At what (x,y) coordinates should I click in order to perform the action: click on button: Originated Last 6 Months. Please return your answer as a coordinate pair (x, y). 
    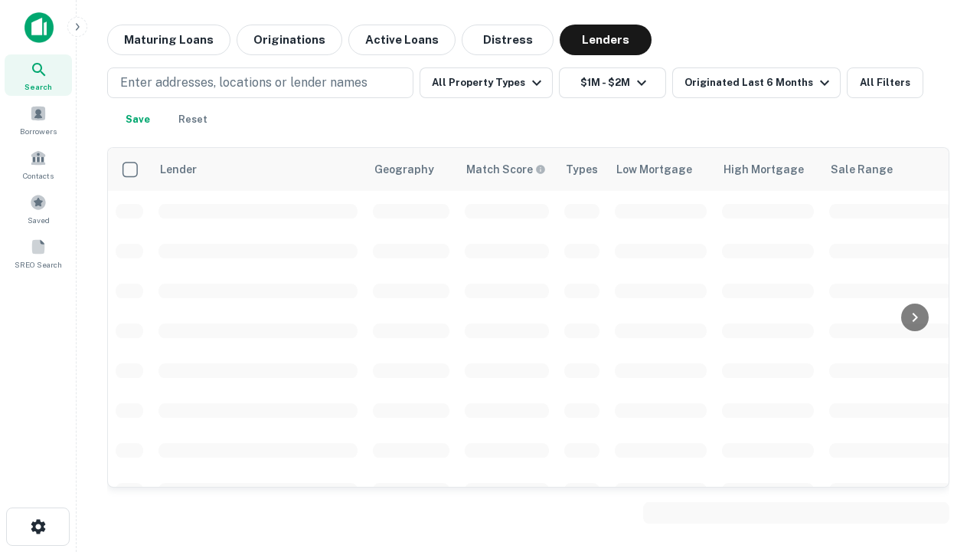
    Looking at the image, I should click on (756, 83).